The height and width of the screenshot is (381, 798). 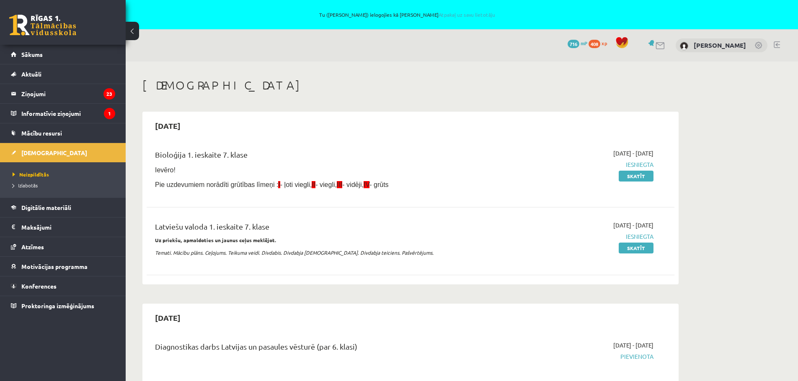 What do you see at coordinates (319, 349) in the screenshot?
I see `div: Diagnostikas darbs Latvijas un pasaules vēsturē (par 6. klasi)` at bounding box center [319, 349].